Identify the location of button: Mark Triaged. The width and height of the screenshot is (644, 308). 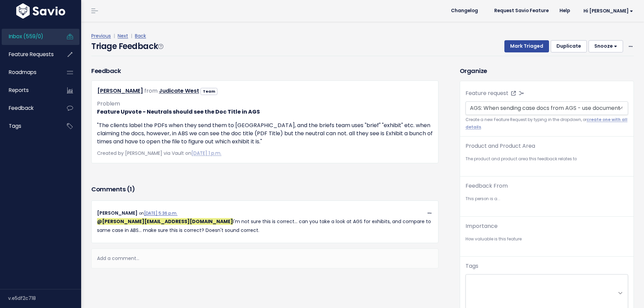
(527, 46).